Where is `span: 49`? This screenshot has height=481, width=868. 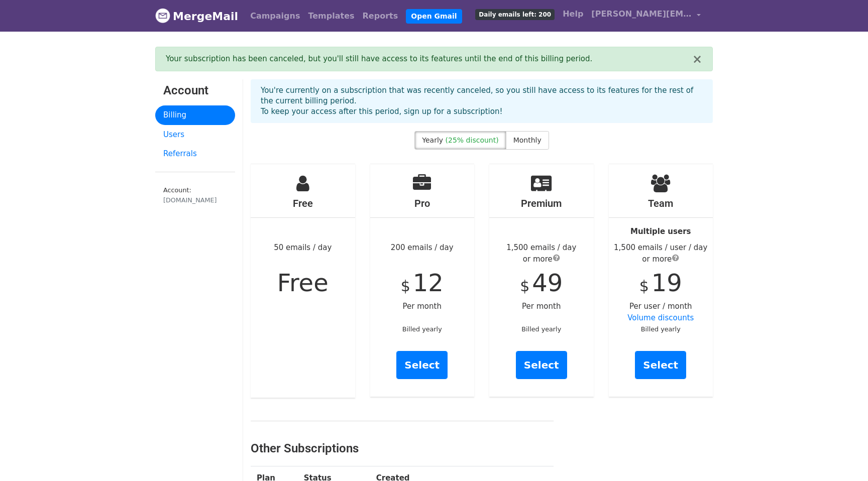
span: 49 is located at coordinates (547, 282).